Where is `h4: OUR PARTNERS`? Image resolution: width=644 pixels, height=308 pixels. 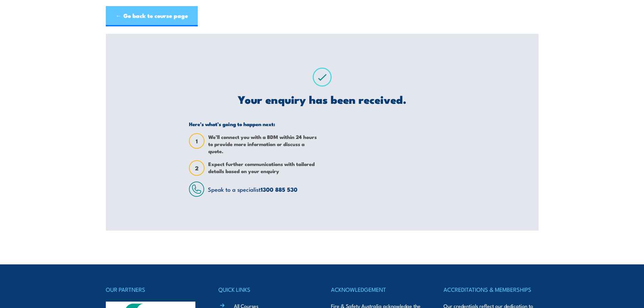
h4: OUR PARTNERS is located at coordinates (153, 289).